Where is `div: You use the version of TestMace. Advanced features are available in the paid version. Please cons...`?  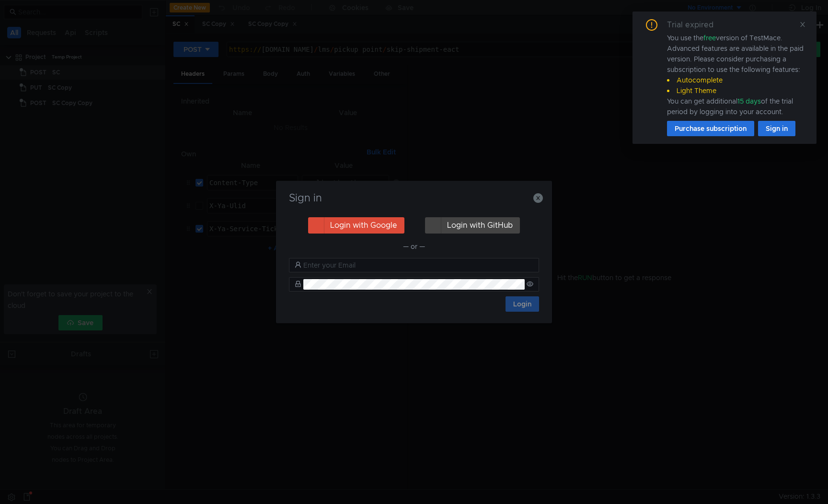
div: You use the version of TestMace. Advanced features are available in the paid version. Please cons... is located at coordinates (736, 75).